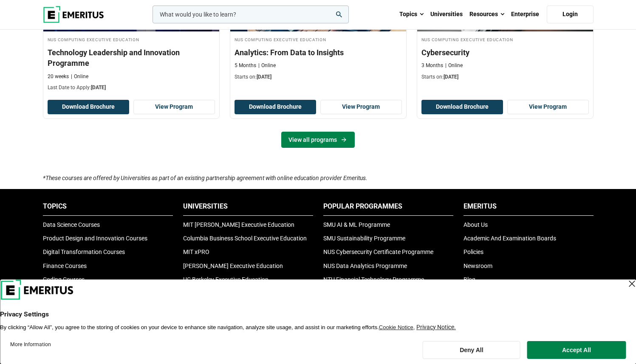 The height and width of the screenshot is (364, 636). I want to click on a: UC Berkeley Executive Education, so click(225, 279).